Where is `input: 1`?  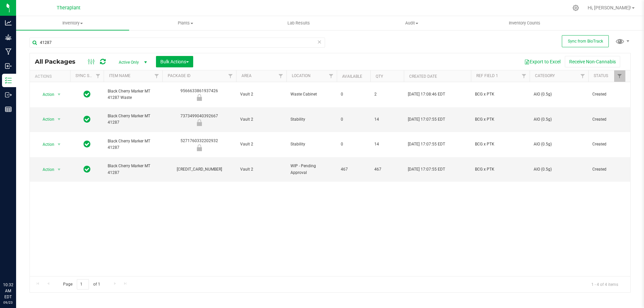 input: 1 is located at coordinates (83, 284).